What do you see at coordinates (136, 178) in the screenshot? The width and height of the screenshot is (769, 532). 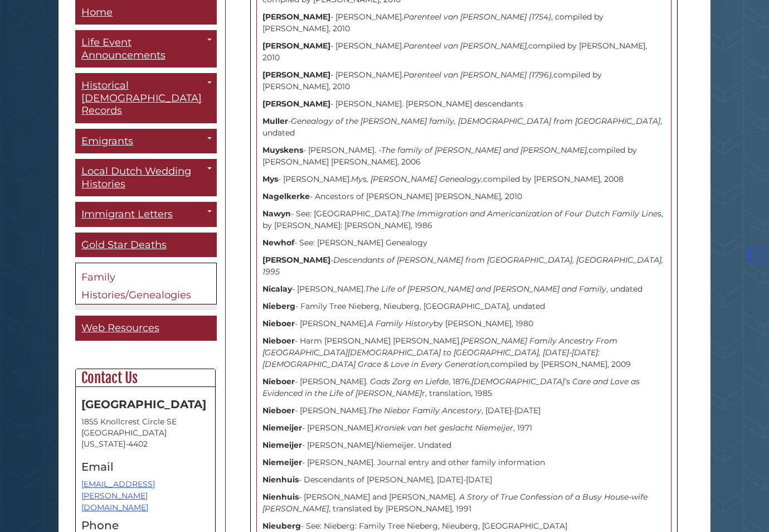 I see `span: Local Dutch Wedding Histories` at bounding box center [136, 178].